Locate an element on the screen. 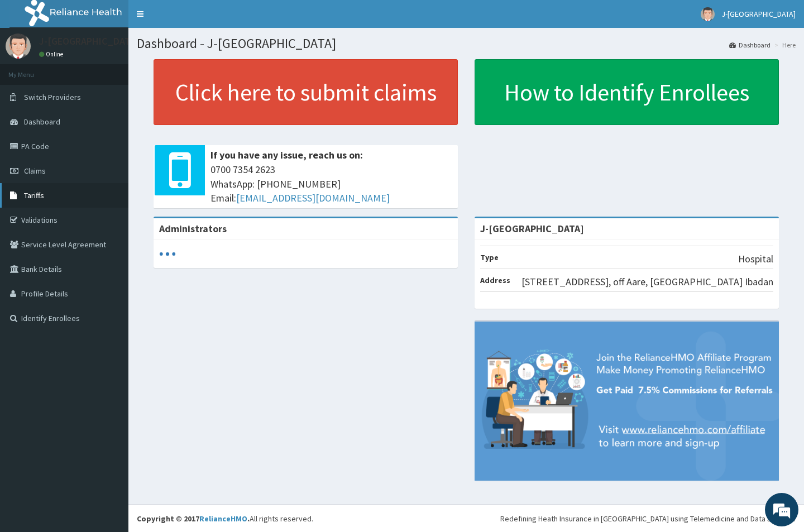  svg: audio-loading is located at coordinates (168, 254).